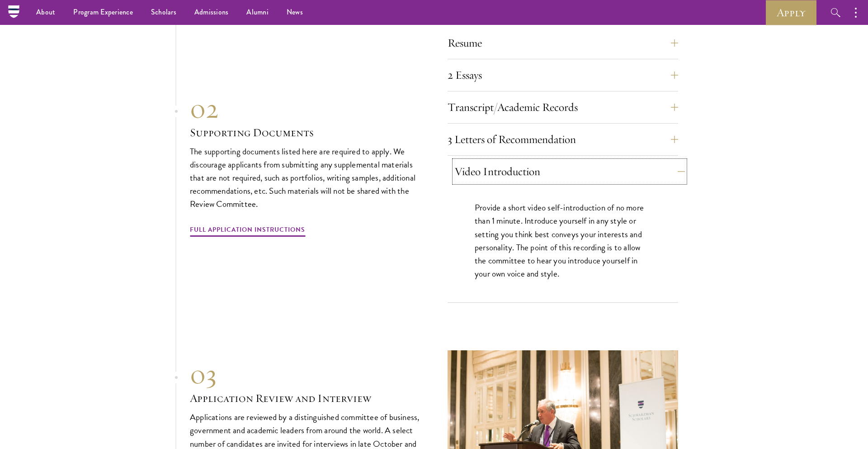 The height and width of the screenshot is (449, 868). I want to click on h3: Supporting Documents, so click(306, 132).